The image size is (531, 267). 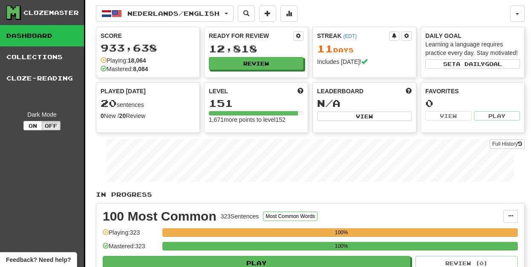 What do you see at coordinates (218, 91) in the screenshot?
I see `span: Level` at bounding box center [218, 91].